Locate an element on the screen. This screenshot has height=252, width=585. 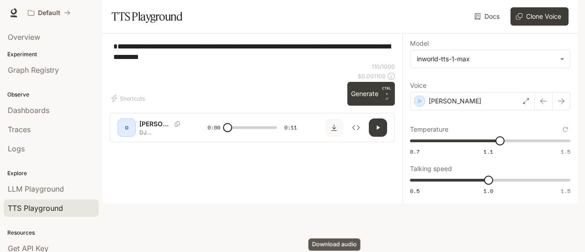
p: $ 0.001100 is located at coordinates (371, 76).